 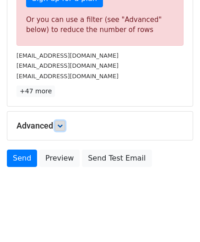 What do you see at coordinates (177, 220) in the screenshot?
I see `div: Chat Widget` at bounding box center [177, 220].